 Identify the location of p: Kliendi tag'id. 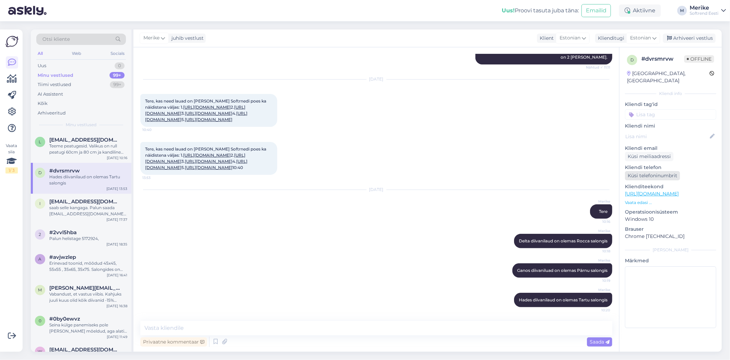
(671, 104).